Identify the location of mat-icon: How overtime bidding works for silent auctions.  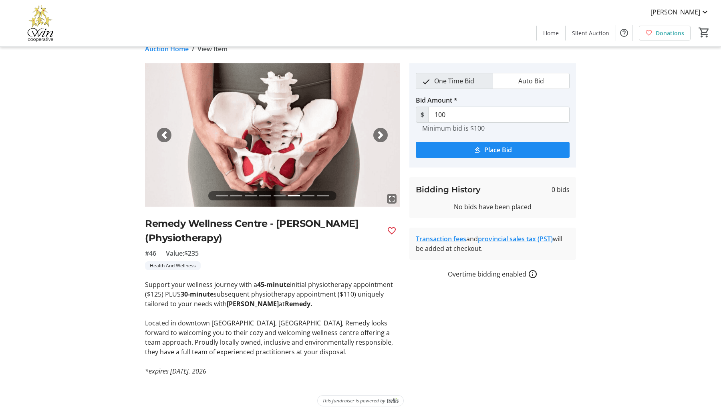
(533, 274).